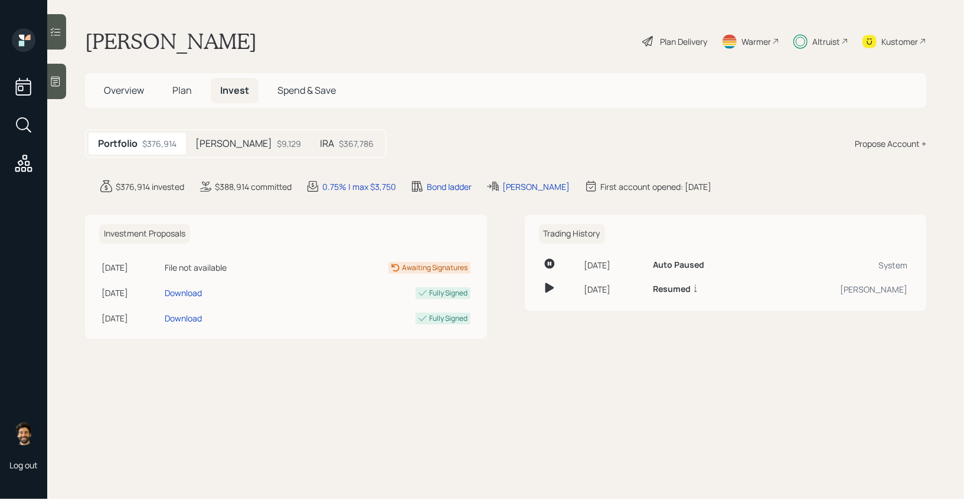 The image size is (964, 499). What do you see at coordinates (327, 143) in the screenshot?
I see `h5: IRA` at bounding box center [327, 143].